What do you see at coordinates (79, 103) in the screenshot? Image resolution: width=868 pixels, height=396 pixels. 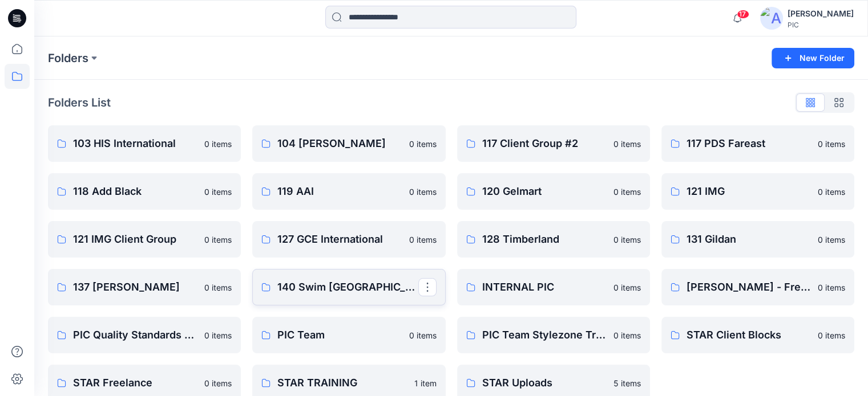 I see `p: Folders List` at bounding box center [79, 103].